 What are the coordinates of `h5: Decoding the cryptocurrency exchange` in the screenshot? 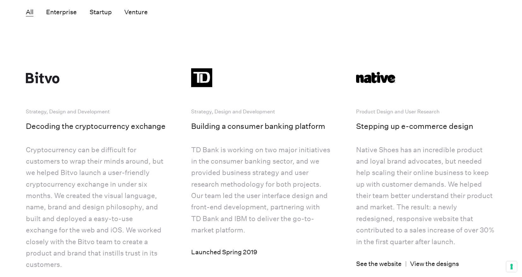 It's located at (96, 126).